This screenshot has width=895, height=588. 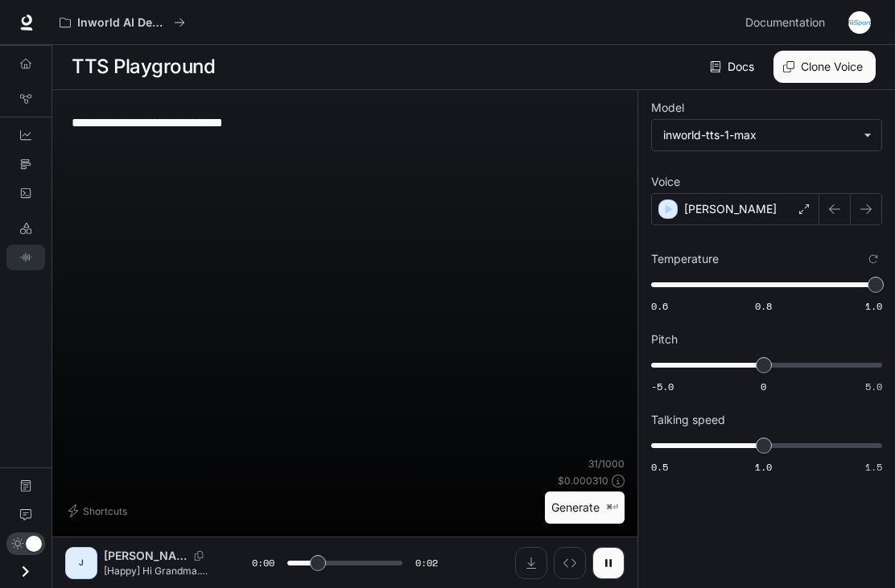 I want to click on p: [Happy] Hi Grandma. Guess What!, so click(x=159, y=570).